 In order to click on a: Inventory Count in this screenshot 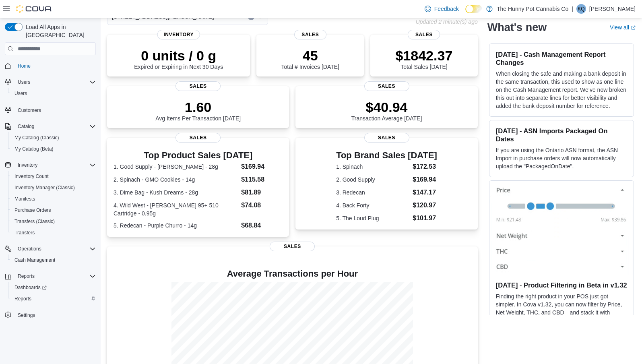, I will do `click(32, 176)`.